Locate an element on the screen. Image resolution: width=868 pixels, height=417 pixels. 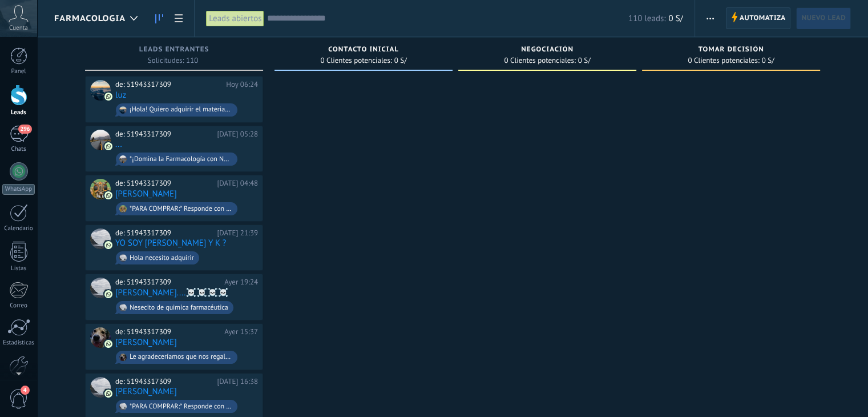
div: ¡Hola! Quiero adquirir el material de farmacología y esquemas ilustrados is located at coordinates (181, 109).